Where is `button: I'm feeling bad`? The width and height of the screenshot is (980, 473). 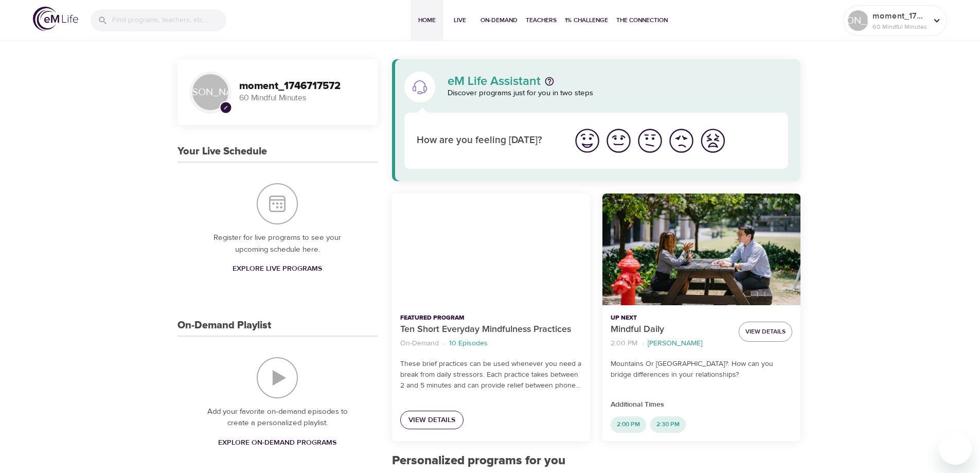 button: I'm feeling bad is located at coordinates (682, 141).